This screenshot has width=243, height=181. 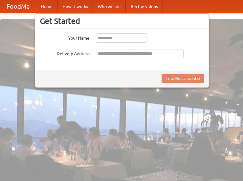 I want to click on a: Who we are, so click(x=109, y=6).